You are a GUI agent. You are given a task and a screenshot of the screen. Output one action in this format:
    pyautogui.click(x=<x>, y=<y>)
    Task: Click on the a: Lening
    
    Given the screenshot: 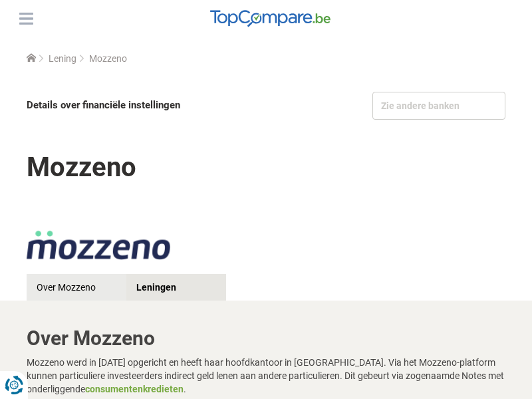 What is the action you would take?
    pyautogui.click(x=62, y=58)
    